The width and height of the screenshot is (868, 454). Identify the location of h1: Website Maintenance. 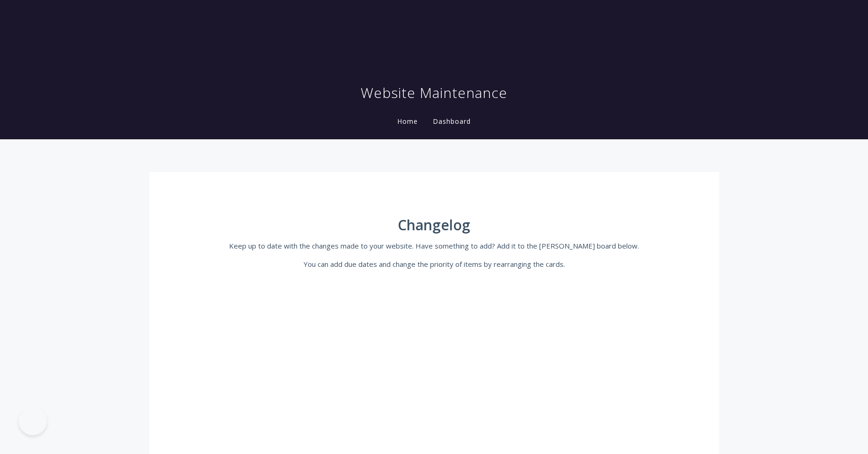
(434, 93).